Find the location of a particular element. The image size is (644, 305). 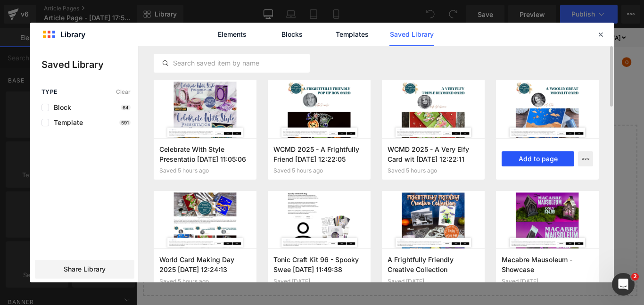

span: Type is located at coordinates (50, 92).